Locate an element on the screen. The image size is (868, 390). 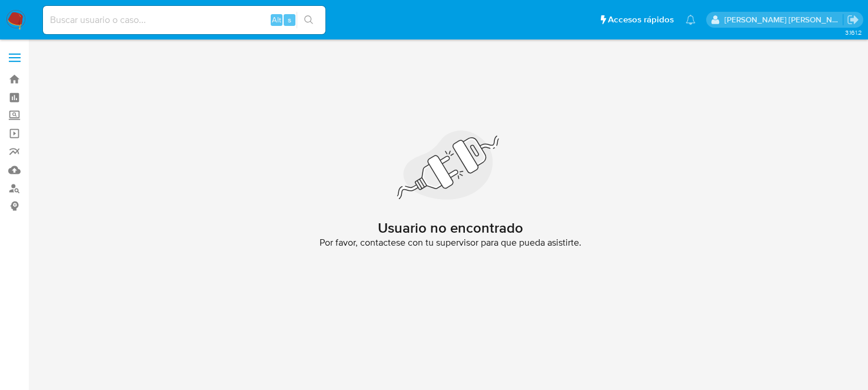
button: search-icon is located at coordinates (309, 20).